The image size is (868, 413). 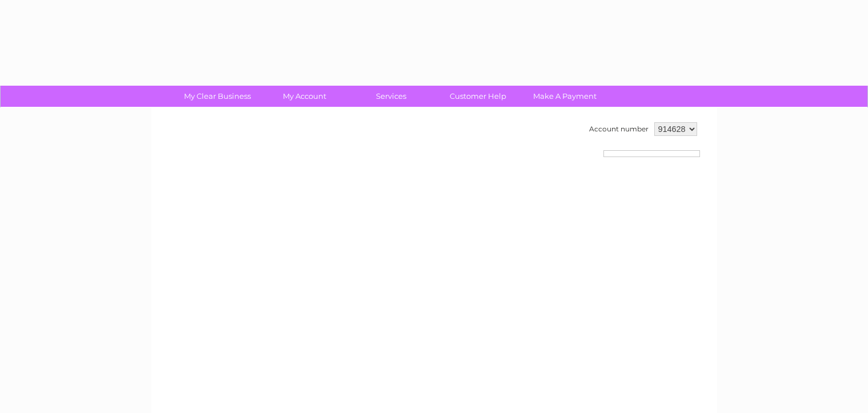 What do you see at coordinates (217, 96) in the screenshot?
I see `a: My Clear Business` at bounding box center [217, 96].